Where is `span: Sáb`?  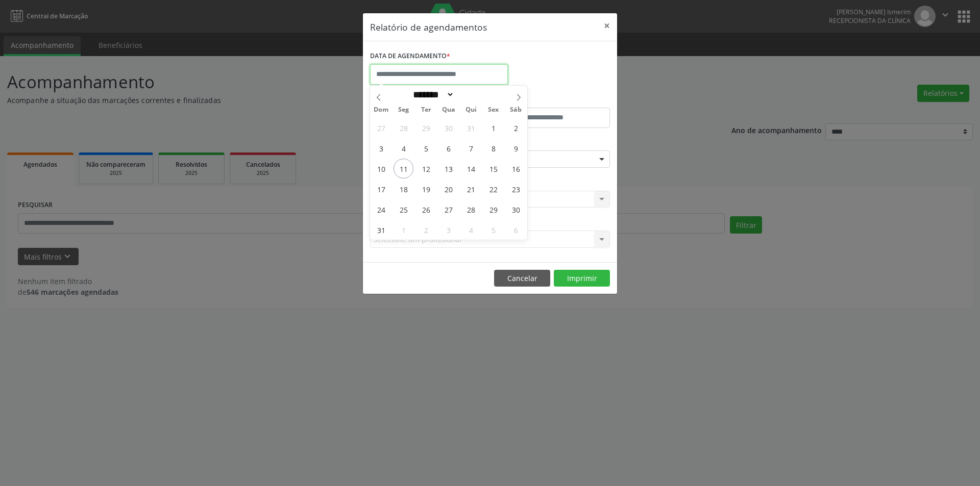 span: Sáb is located at coordinates (516, 110).